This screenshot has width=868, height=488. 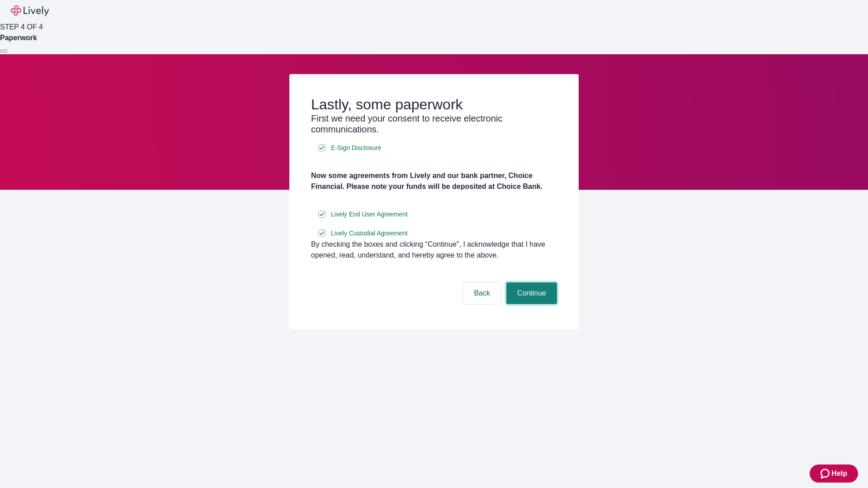 What do you see at coordinates (356, 148) in the screenshot?
I see `span: E-Sign Disclosure` at bounding box center [356, 148].